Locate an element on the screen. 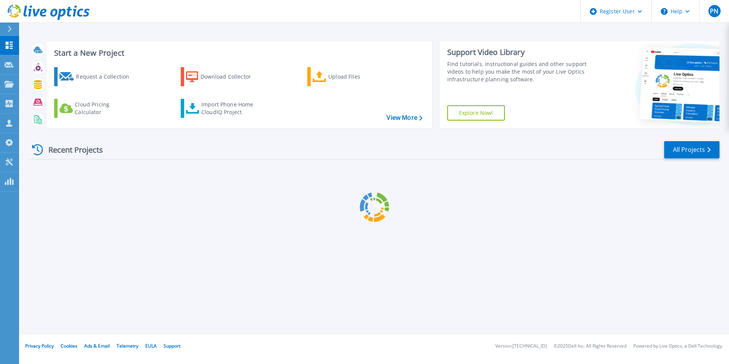  div: Import Phone Home CloudIQ Project is located at coordinates (231, 108).